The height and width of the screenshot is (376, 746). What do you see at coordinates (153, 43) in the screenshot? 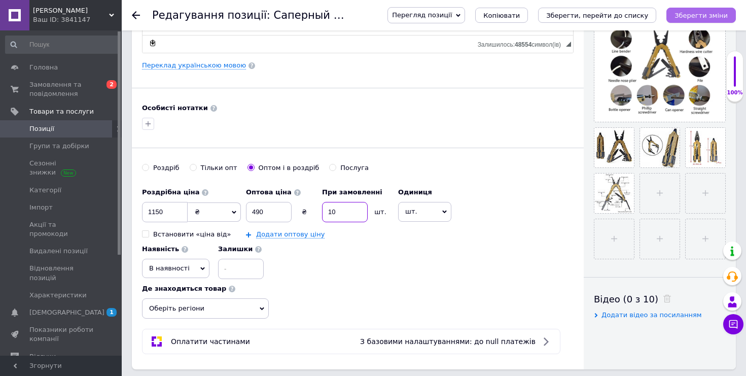
I see `a: Зробити резервну копію зараз` at bounding box center [153, 43].